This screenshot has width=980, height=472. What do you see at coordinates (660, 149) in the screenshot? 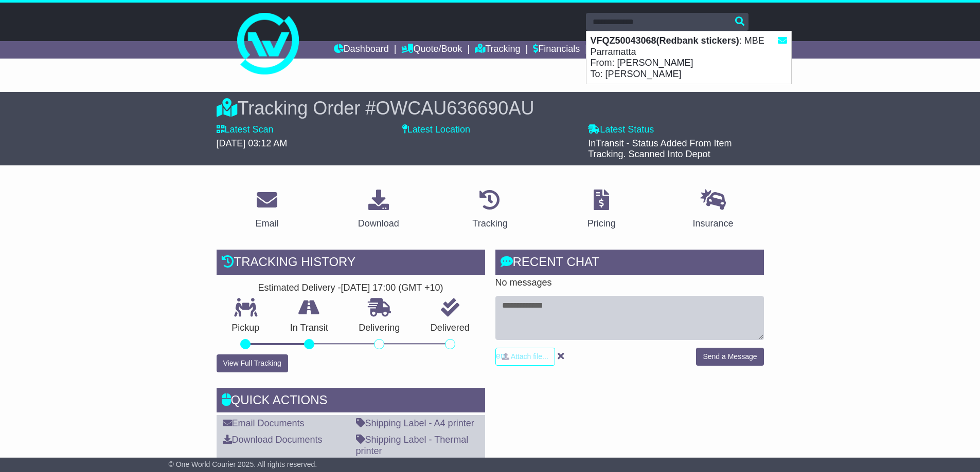
I see `span: InTransit - Status Added From Item Tracking. Scanned Into Depot` at bounding box center [660, 149].